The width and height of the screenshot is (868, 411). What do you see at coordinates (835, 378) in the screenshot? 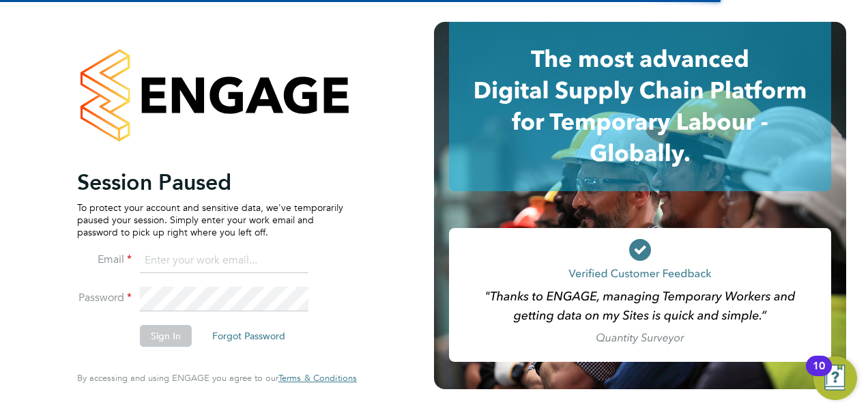
I see `button: Open Resource Center, 10 new notifications` at bounding box center [835, 378].